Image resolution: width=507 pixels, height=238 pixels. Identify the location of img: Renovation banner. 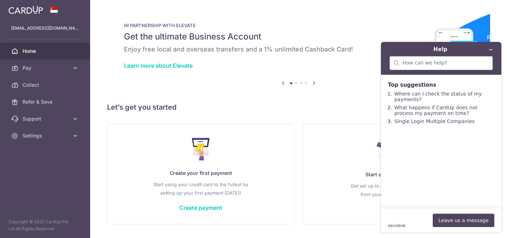
(299, 51).